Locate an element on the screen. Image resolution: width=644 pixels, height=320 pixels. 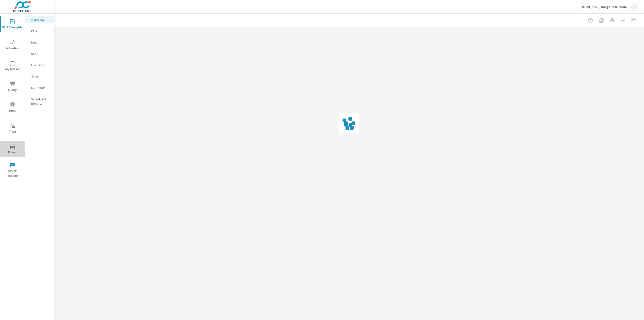
p: My Report is located at coordinates (41, 88).